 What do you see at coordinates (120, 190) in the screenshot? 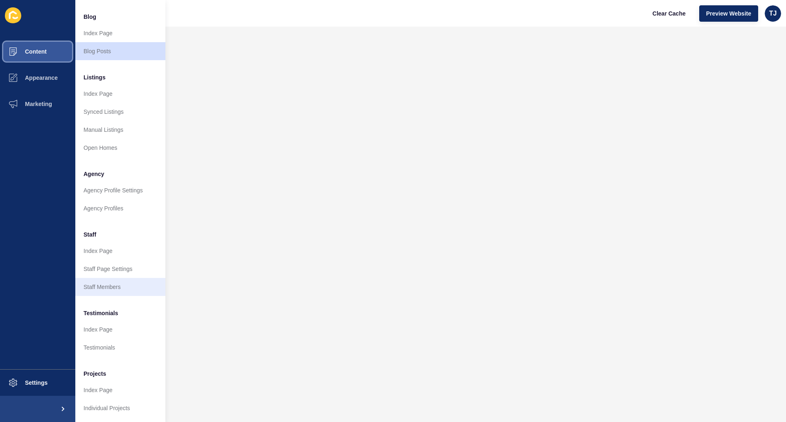
I see `a: Agency Profile Settings` at bounding box center [120, 190].